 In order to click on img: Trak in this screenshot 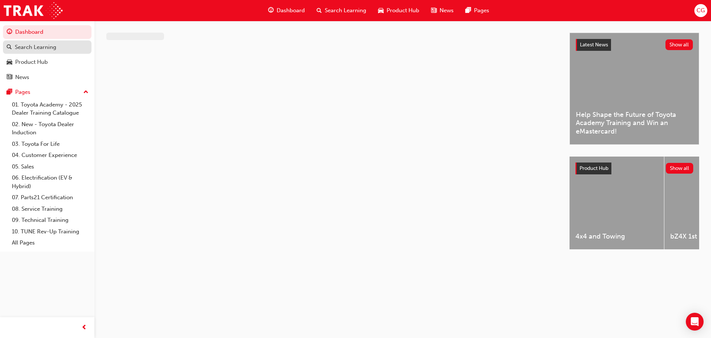, I will do `click(33, 10)`.